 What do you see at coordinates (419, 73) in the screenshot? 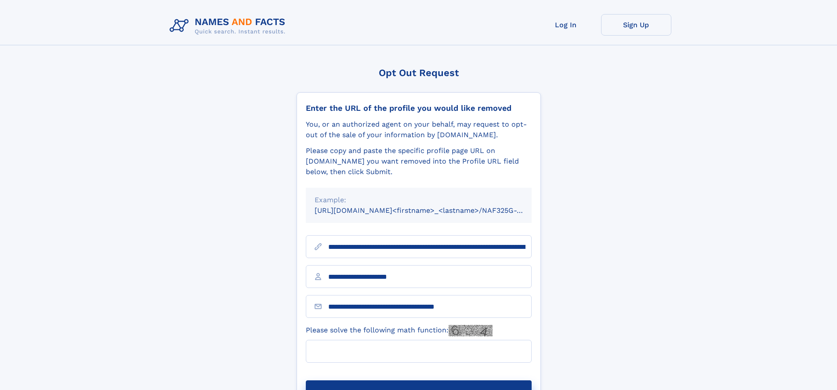
I see `div: Opt Out Request` at bounding box center [419, 73].